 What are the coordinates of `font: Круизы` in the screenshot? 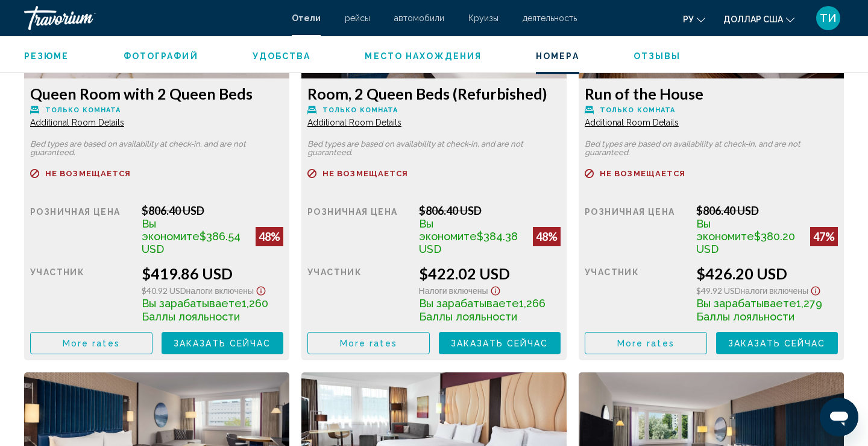 It's located at (484, 18).